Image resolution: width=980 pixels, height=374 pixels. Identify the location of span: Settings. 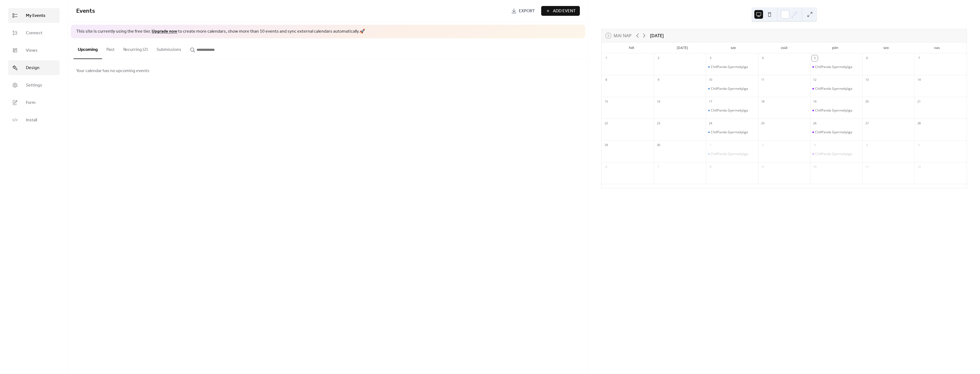
(34, 86).